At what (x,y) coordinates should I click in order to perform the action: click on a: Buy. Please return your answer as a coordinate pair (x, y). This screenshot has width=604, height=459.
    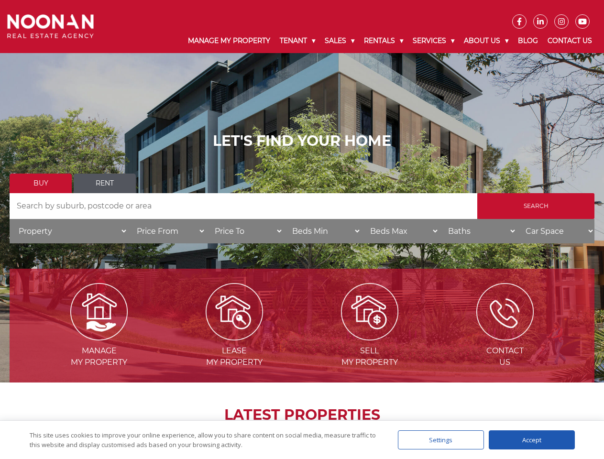
    Looking at the image, I should click on (41, 183).